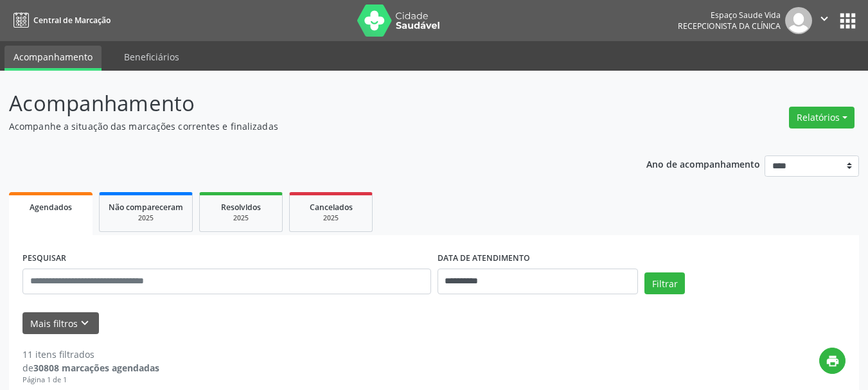  Describe the element at coordinates (61, 323) in the screenshot. I see `button: Mais filtroskeyboard_arrow_down` at that location.